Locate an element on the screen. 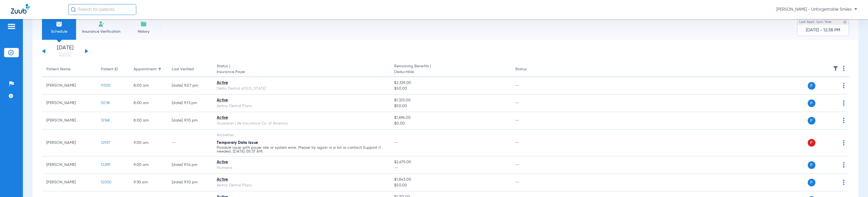 Image resolution: width=868 pixels, height=197 pixels. img: Schedule is located at coordinates (59, 24).